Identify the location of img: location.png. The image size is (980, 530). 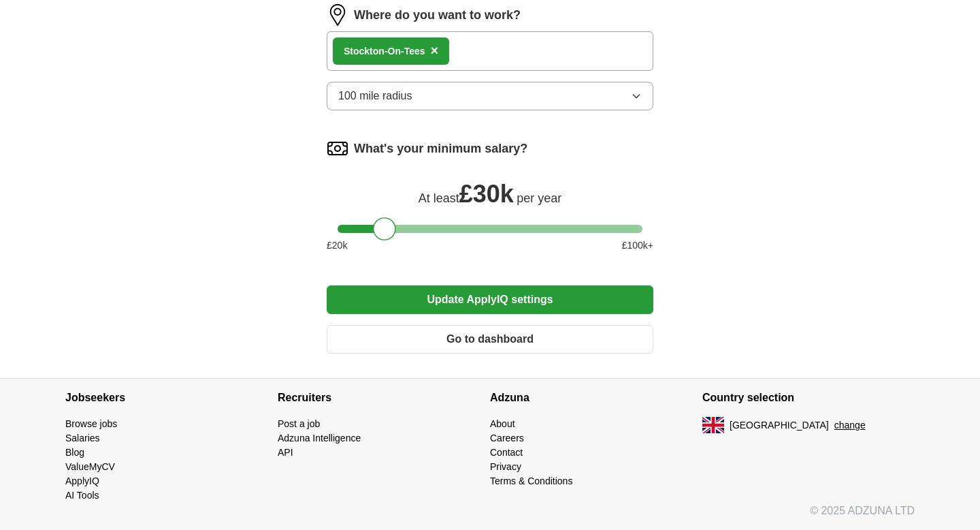
(338, 15).